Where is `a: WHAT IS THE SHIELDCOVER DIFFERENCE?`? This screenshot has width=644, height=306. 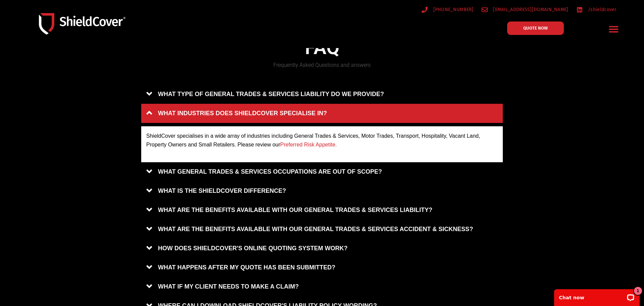 a: WHAT IS THE SHIELDCOVER DIFFERENCE? is located at coordinates (322, 191).